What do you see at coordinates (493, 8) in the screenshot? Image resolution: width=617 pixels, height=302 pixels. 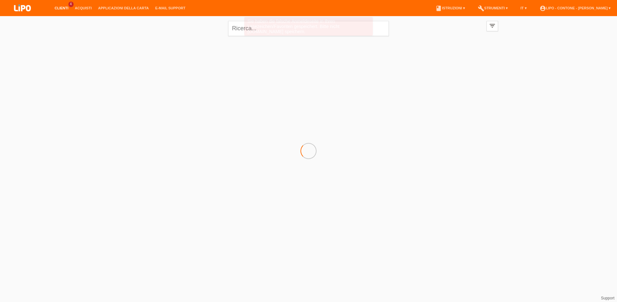 I see `a: buildStrumenti ▾` at bounding box center [493, 8].